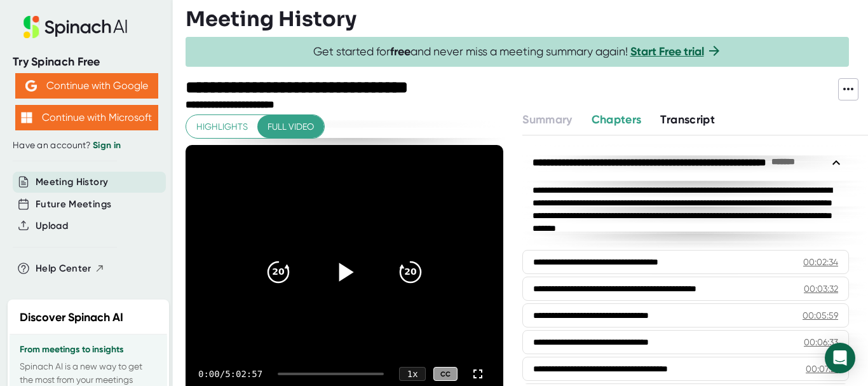 This screenshot has width=868, height=386. What do you see at coordinates (821, 289) in the screenshot?
I see `div: 00:03:32` at bounding box center [821, 289].